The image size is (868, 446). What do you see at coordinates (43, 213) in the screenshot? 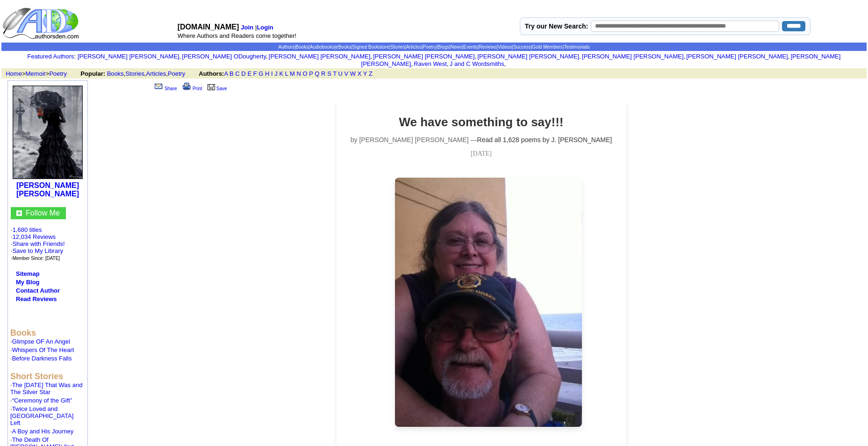
I see `font: Follow Me` at bounding box center [43, 213].